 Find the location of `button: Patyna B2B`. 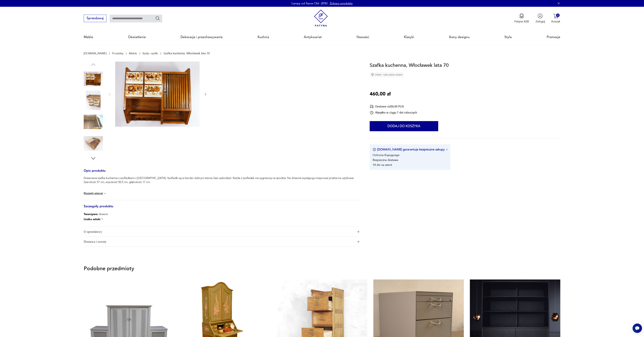

button: Patyna B2B is located at coordinates (522, 18).